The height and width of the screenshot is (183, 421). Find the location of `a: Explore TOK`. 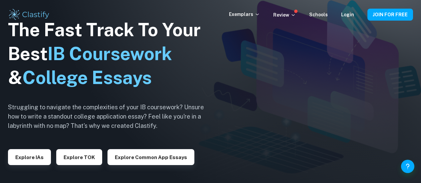

a: Explore TOK is located at coordinates (79, 157).